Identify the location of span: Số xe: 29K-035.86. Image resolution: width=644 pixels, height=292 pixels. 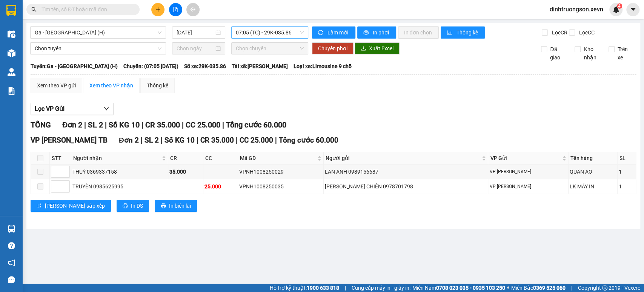
(205, 66).